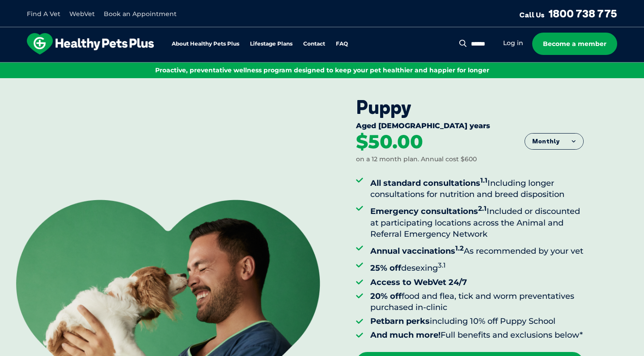 This screenshot has height=356, width=644. I want to click on a: Become a member, so click(575, 44).